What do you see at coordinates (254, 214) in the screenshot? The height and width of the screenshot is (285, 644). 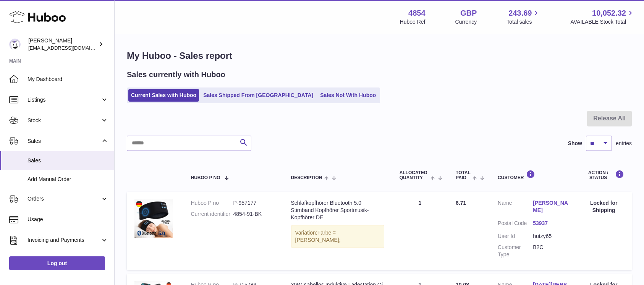 I see `dd: 4854-91-BK` at bounding box center [254, 214].